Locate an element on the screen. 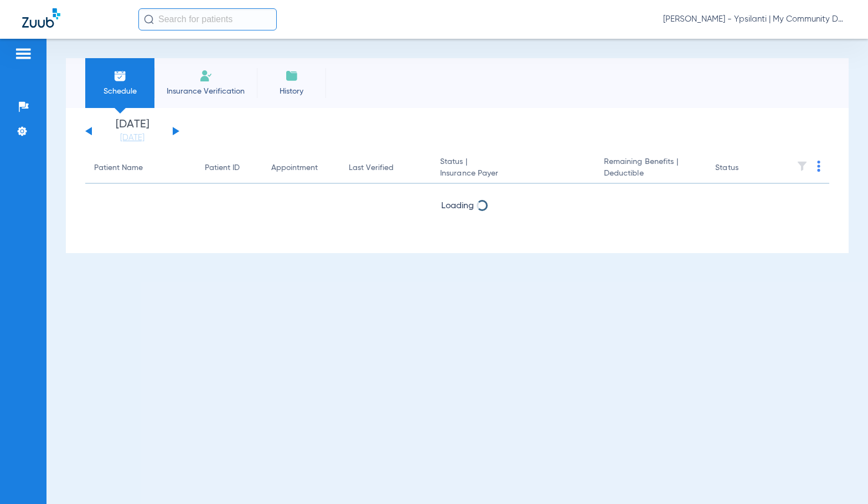 This screenshot has width=868, height=504. span: History is located at coordinates (291, 92).